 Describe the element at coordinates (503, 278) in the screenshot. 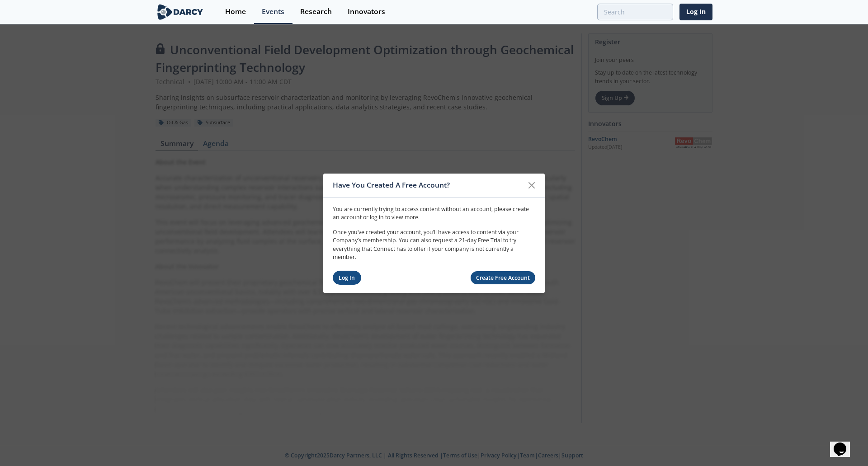

I see `a: Create Free Account` at that location.